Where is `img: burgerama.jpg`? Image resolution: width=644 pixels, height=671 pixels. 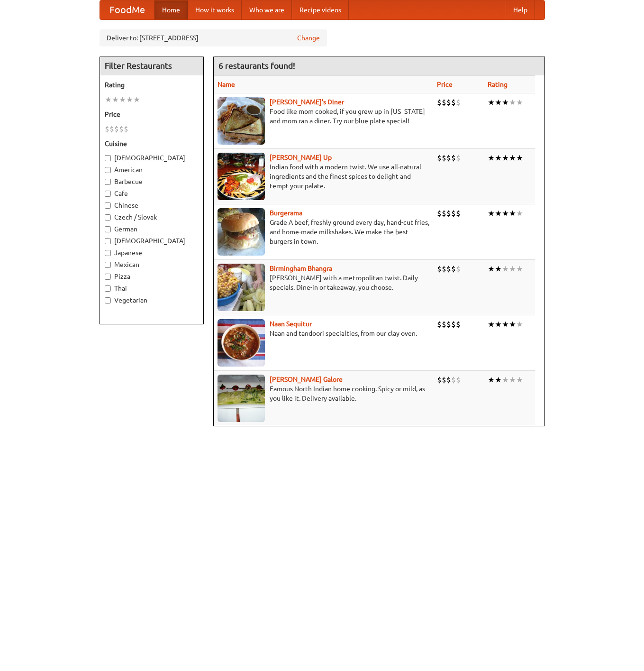
img: burgerama.jpg is located at coordinates (241, 232).